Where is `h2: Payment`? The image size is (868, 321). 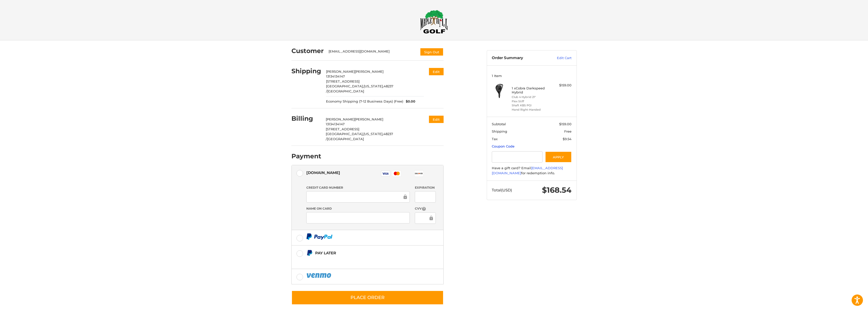
h2: Payment is located at coordinates (306, 156).